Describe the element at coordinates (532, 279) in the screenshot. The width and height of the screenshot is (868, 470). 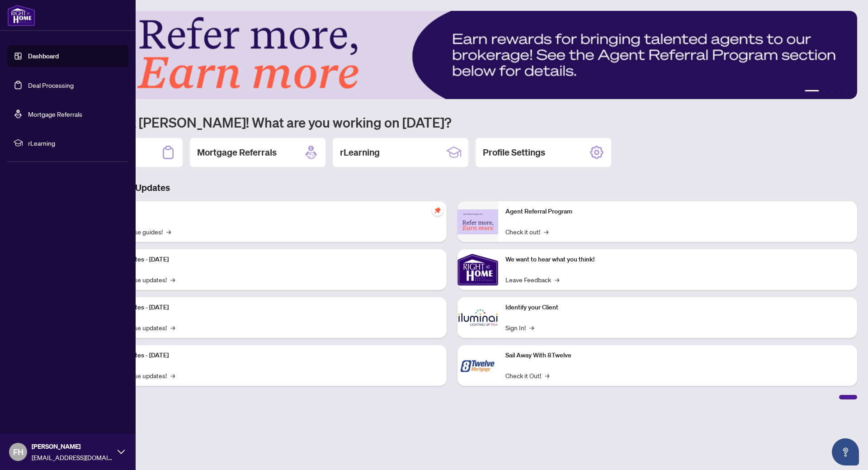
I see `a: Leave Feedback→` at that location.